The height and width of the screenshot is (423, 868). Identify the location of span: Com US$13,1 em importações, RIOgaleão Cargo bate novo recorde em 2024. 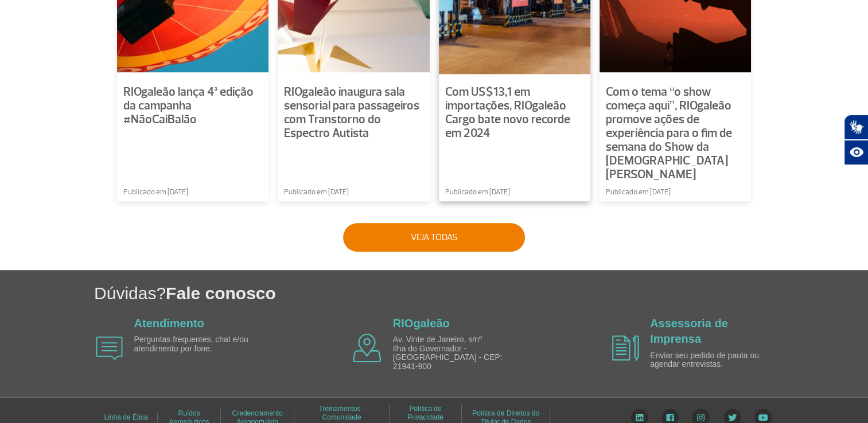
(508, 113).